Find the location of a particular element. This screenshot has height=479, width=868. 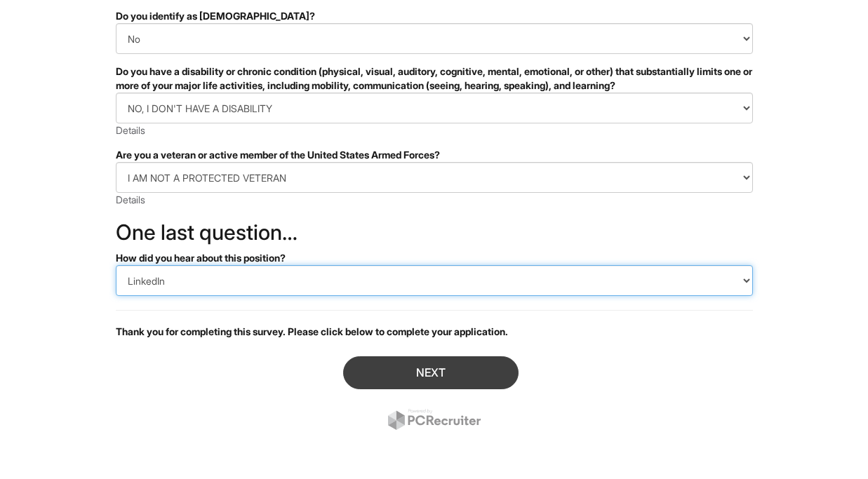

select: Do you have a disability or chronic condition (physical, visual, auditory, cognitive, mental, emo... is located at coordinates (434, 108).